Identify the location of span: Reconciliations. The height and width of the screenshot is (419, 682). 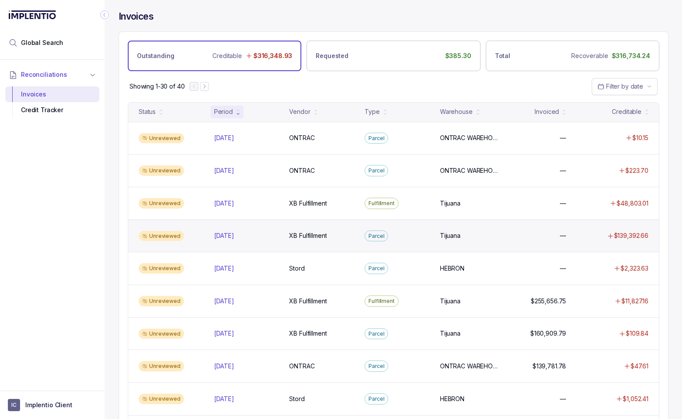
(44, 75).